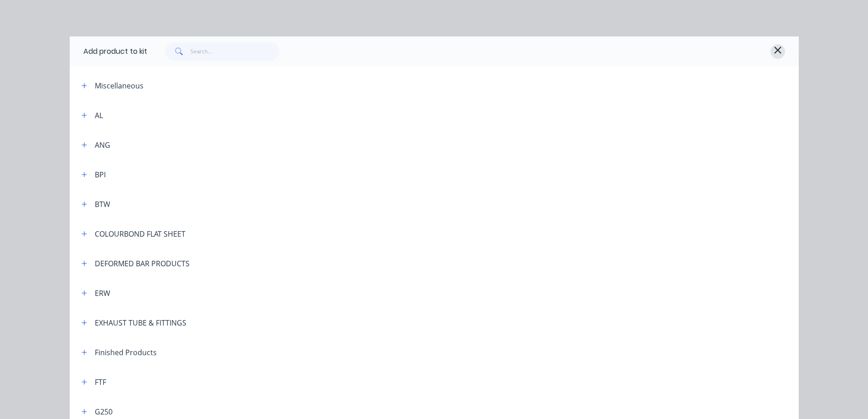  Describe the element at coordinates (99, 115) in the screenshot. I see `div: AL` at that location.